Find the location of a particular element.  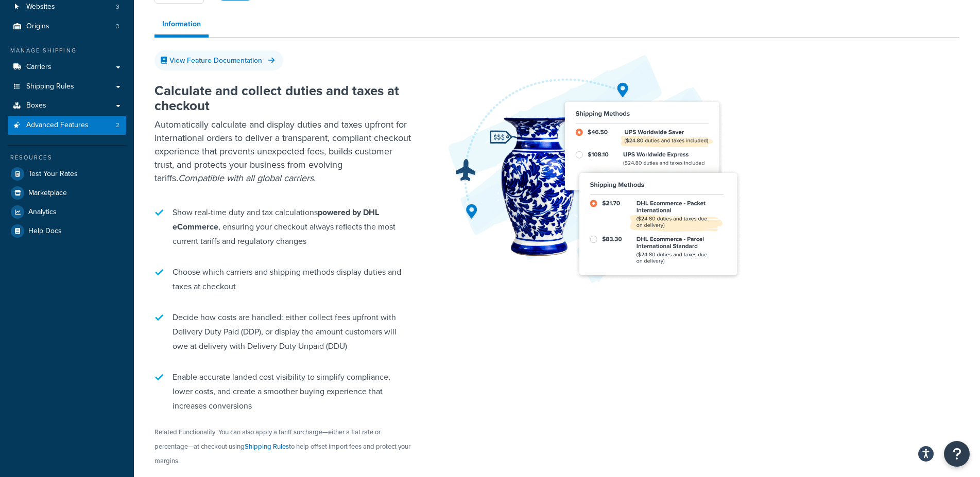

a: Carriers is located at coordinates (67, 67).